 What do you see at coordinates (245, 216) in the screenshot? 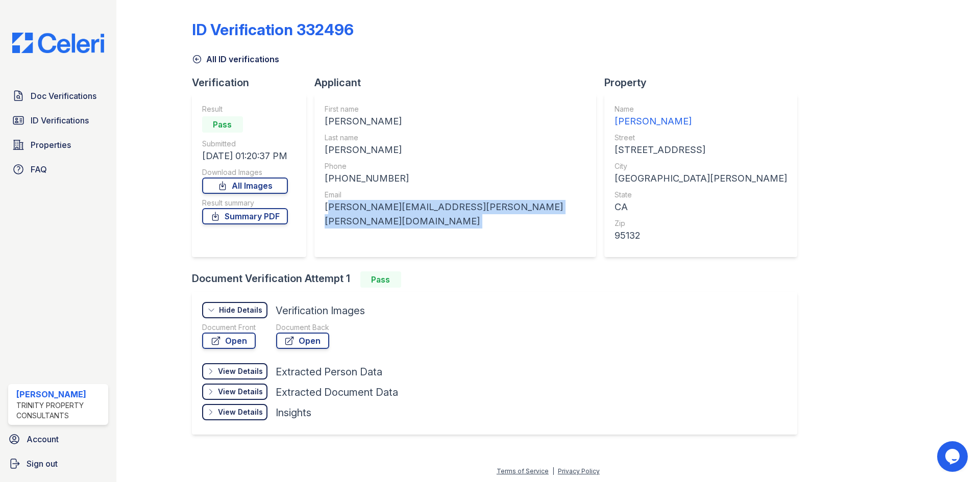
I see `a: Summary PDF` at bounding box center [245, 216].